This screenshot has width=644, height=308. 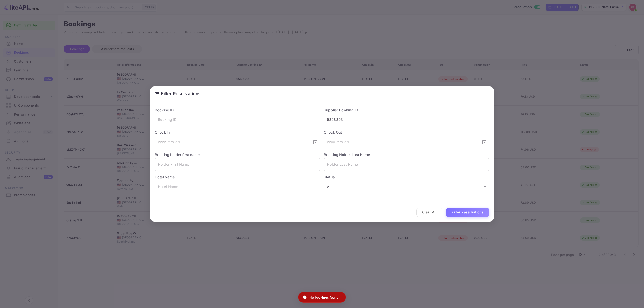 What do you see at coordinates (322, 94) in the screenshot?
I see `h2: Filter Reservations` at bounding box center [322, 94].